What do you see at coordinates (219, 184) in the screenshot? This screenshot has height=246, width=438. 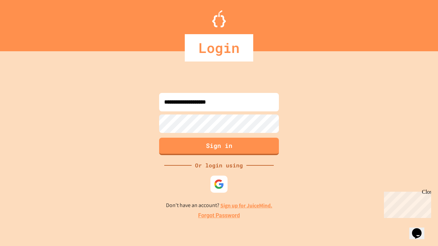 I see `img: google-icon.svg` at bounding box center [219, 184].